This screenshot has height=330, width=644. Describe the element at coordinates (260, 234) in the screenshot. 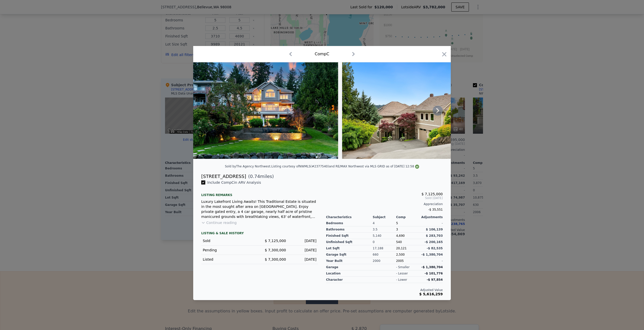

I see `div: LISTING & SALE HISTORY` at that location.